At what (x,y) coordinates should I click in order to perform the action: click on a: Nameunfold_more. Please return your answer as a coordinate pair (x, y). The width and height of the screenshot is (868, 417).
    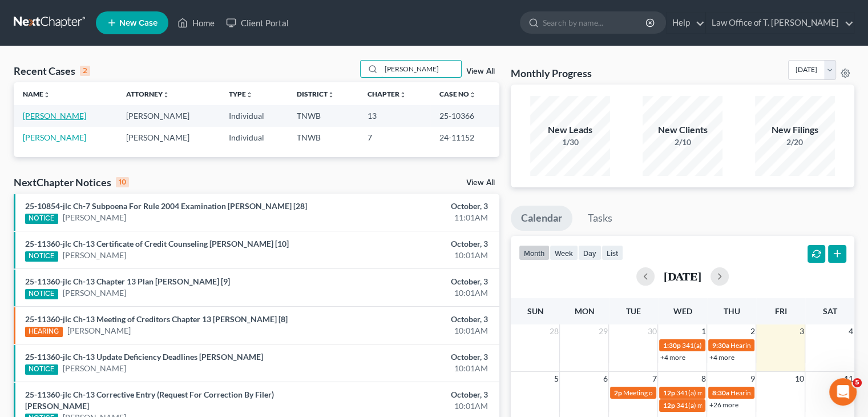
    Looking at the image, I should click on (37, 93).